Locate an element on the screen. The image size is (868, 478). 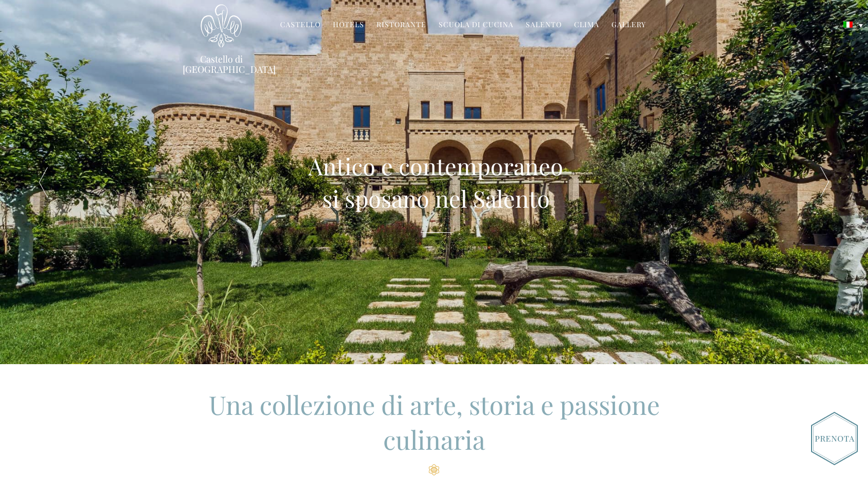
img: Castello di Ugento is located at coordinates (221, 26).